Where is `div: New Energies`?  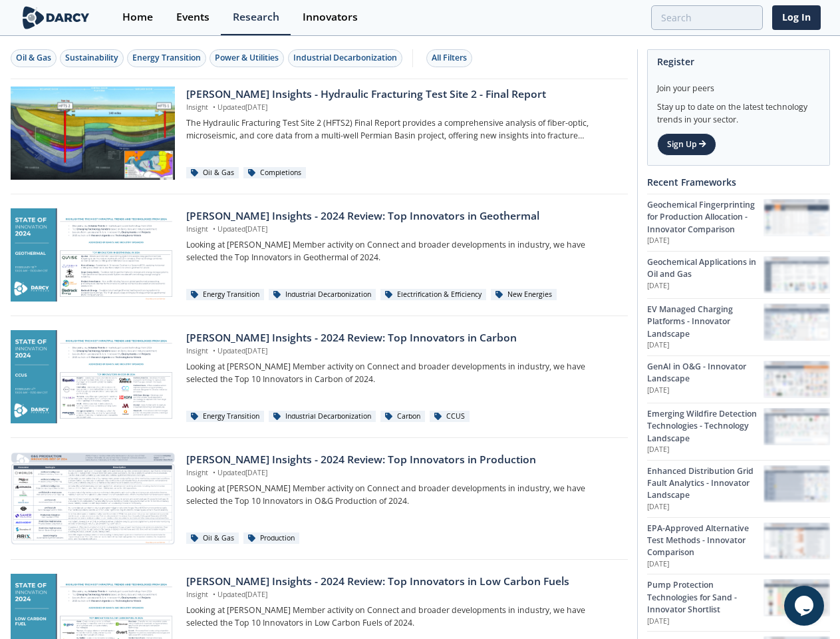
div: New Energies is located at coordinates (524, 295).